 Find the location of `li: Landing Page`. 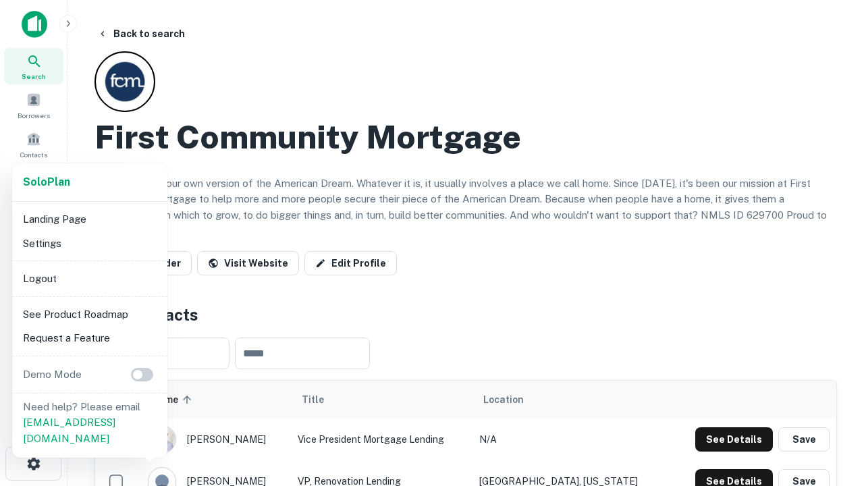

li: Landing Page is located at coordinates (90, 219).